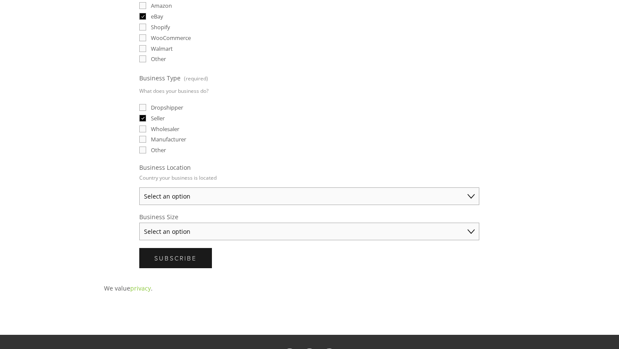 The image size is (619, 349). What do you see at coordinates (158, 118) in the screenshot?
I see `span: Seller` at bounding box center [158, 118].